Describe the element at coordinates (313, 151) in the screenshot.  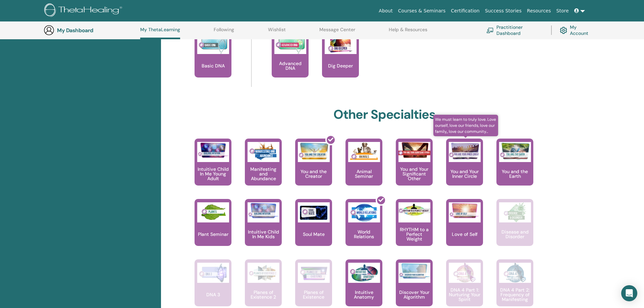
I see `img: You and the Creator` at that location.